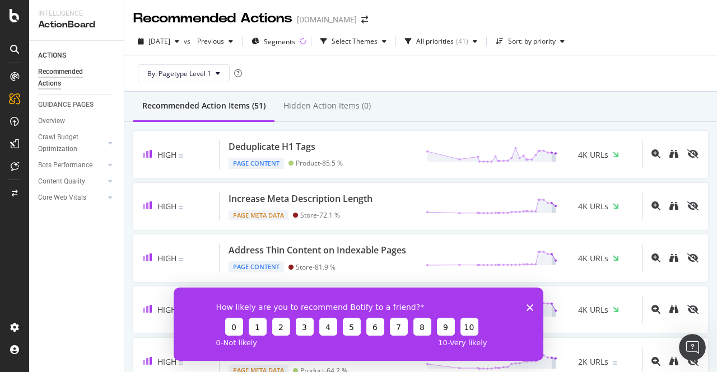  I want to click on div: Deduplicate H1 Tags, so click(272, 147).